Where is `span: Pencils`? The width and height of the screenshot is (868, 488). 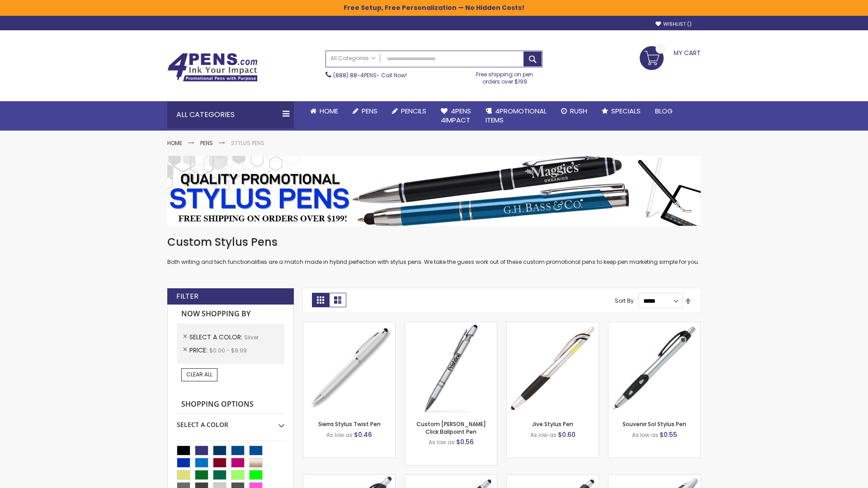
span: Pencils is located at coordinates (414, 110).